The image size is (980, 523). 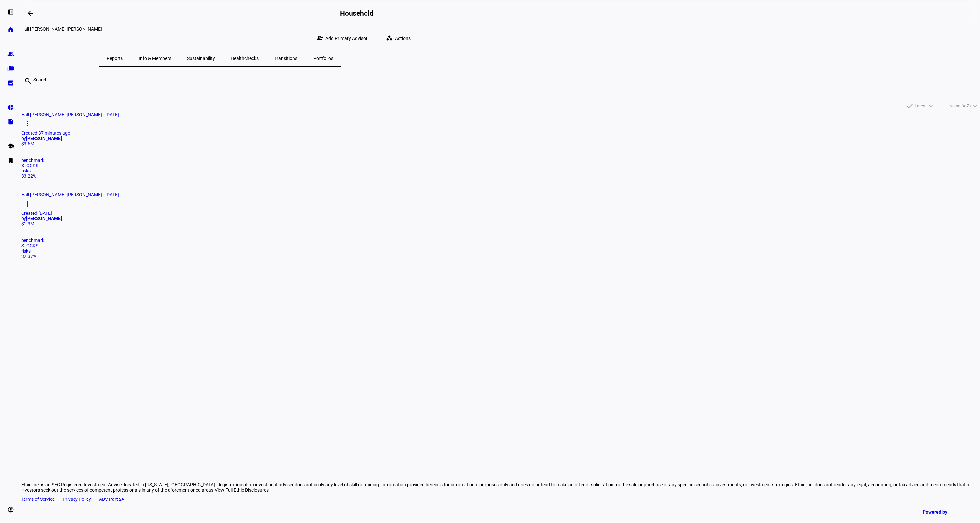 What do you see at coordinates (10, 69) in the screenshot?
I see `a: folder_copy` at bounding box center [10, 69].